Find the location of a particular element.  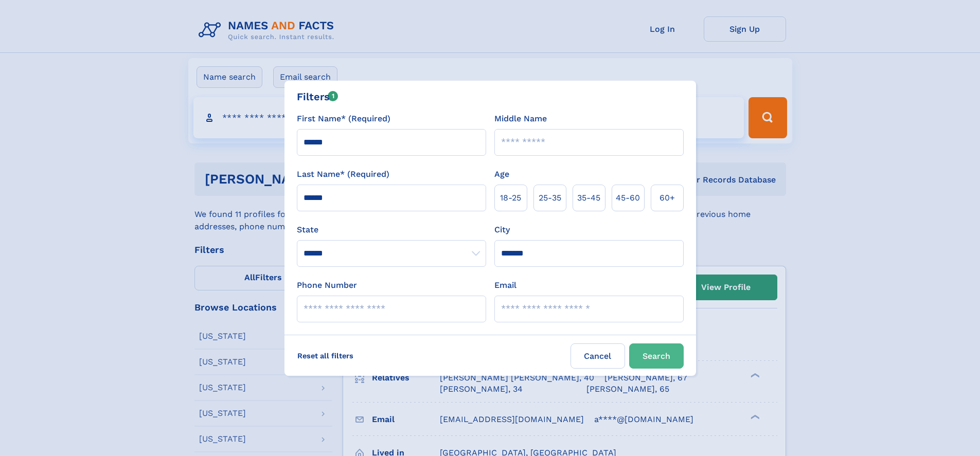

label: First Name* (Required) is located at coordinates (344, 119).